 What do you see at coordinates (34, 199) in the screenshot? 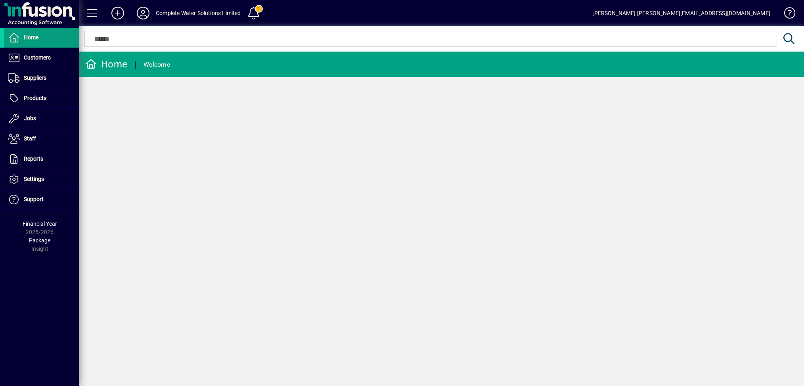
I see `span: Support` at bounding box center [34, 199].